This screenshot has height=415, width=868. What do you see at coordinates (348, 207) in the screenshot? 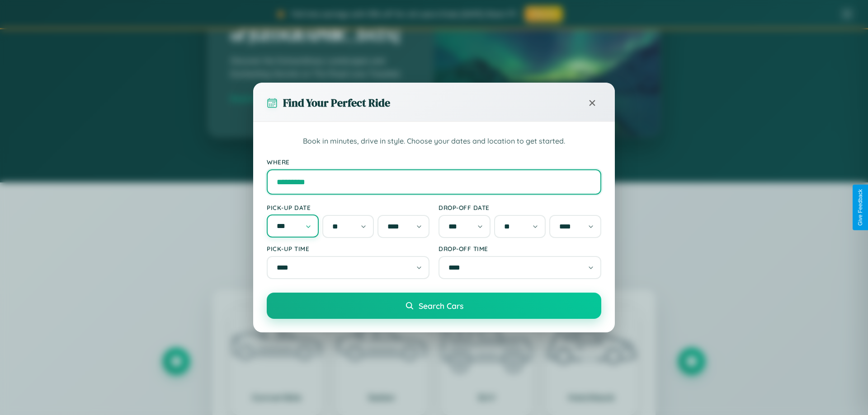
I see `label: Pick-up Date` at bounding box center [348, 207].